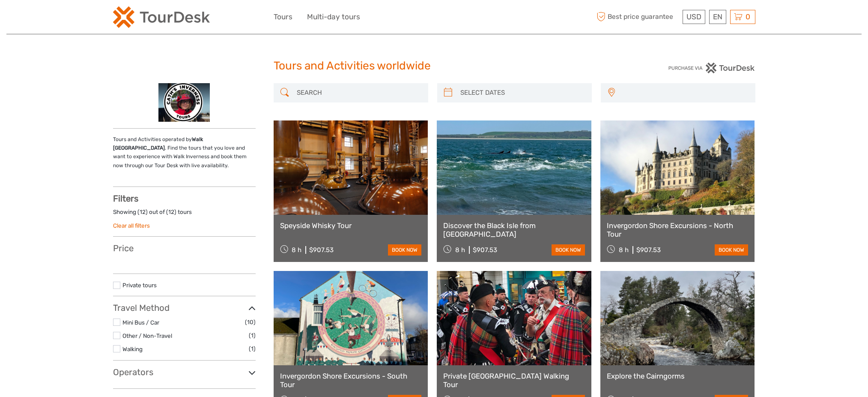  What do you see at coordinates (283, 17) in the screenshot?
I see `a: Tours` at bounding box center [283, 17].